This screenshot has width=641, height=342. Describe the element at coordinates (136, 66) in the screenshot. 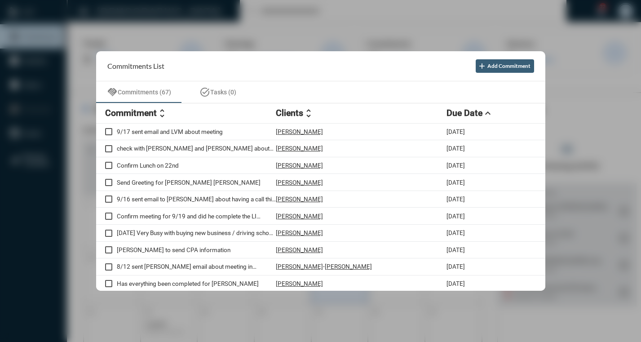

I see `h2: Commitments List` at that location.